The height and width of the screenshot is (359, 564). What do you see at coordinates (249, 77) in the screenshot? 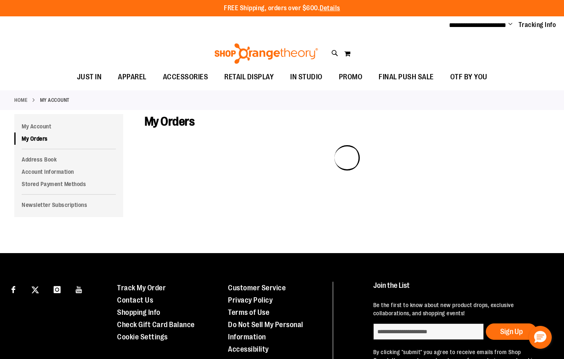
I see `span: RETAIL DISPLAY` at bounding box center [249, 77].